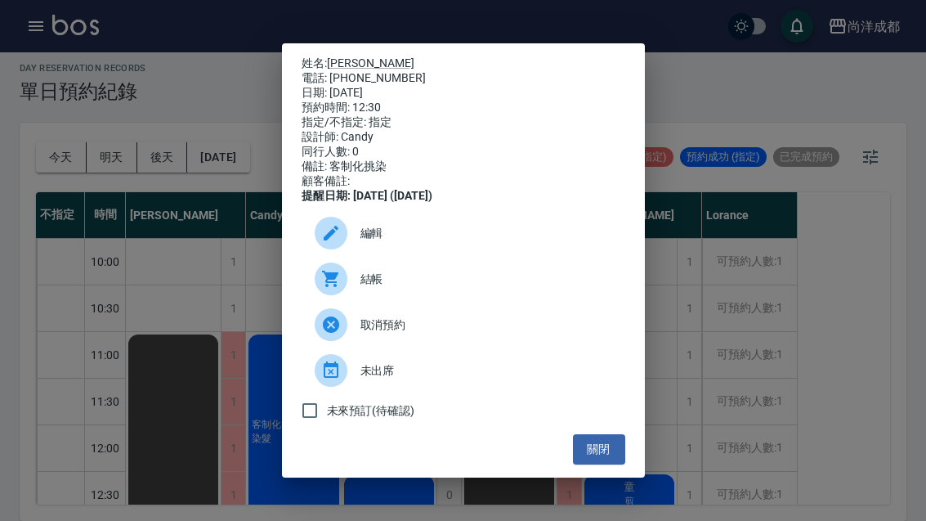 This screenshot has height=521, width=926. Describe the element at coordinates (463, 152) in the screenshot. I see `div: 同行人數: 0` at that location.